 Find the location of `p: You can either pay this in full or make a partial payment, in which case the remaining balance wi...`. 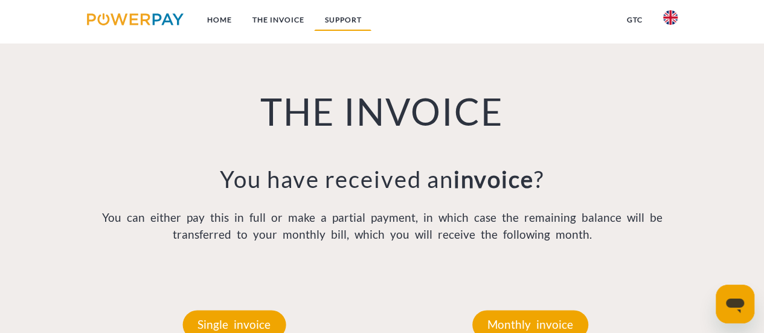

p: You can either pay this in full or make a partial payment, in which case the remaining balance wi... is located at coordinates (382, 226).